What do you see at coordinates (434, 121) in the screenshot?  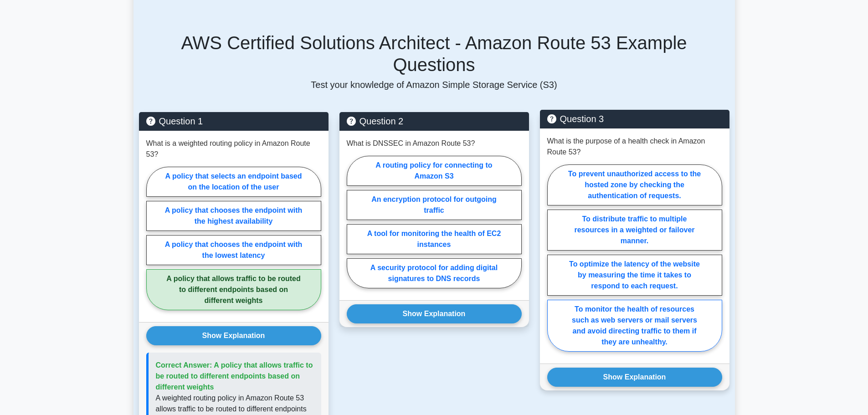 I see `h5: Question 2` at bounding box center [434, 121].